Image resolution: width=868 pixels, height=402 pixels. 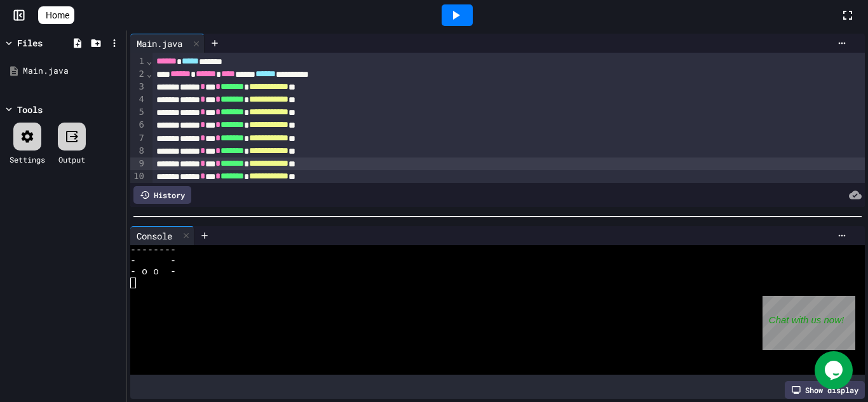 What do you see at coordinates (72, 159) in the screenshot?
I see `div: Output` at bounding box center [72, 159].